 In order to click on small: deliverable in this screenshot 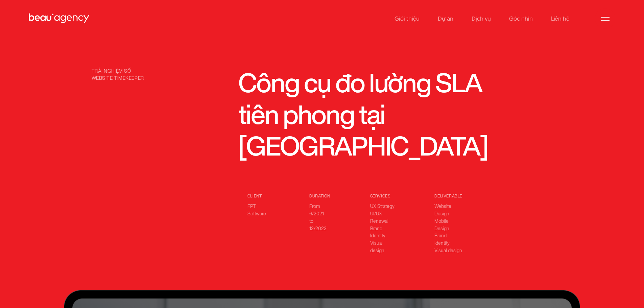, I will do `click(448, 196)`.